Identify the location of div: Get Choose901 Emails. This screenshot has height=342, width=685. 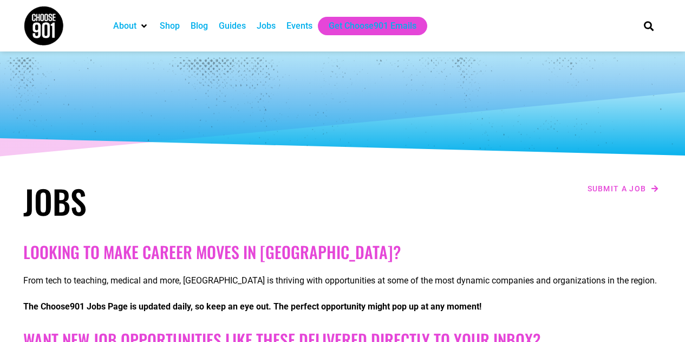
(372, 26).